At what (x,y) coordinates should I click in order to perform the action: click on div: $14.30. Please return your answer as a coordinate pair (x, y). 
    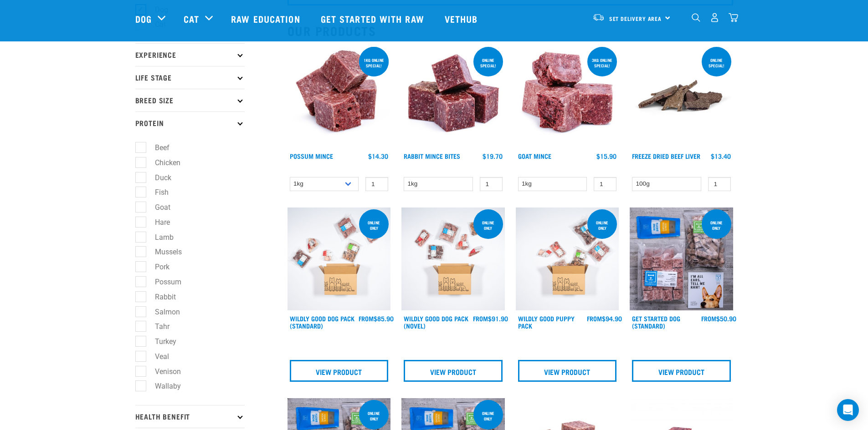
    Looking at the image, I should click on (378, 156).